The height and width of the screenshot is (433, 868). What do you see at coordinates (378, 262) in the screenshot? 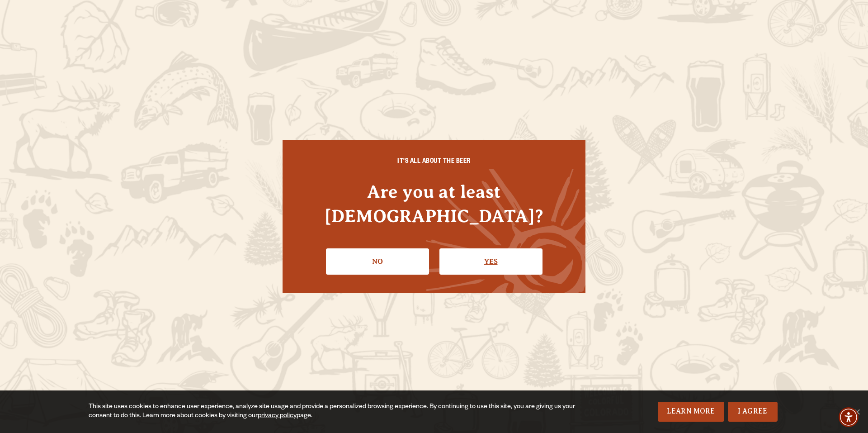
I see `a: No` at bounding box center [378, 262].